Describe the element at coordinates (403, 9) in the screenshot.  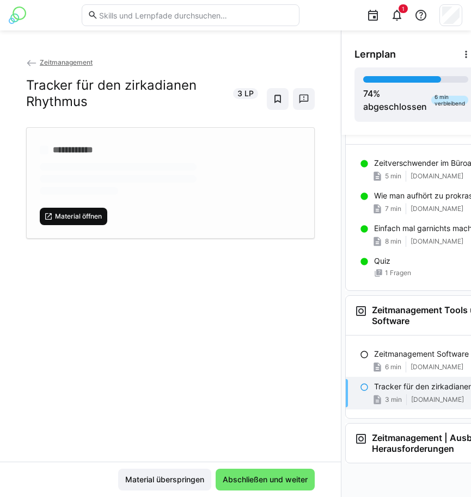
I see `span: 1` at that location.